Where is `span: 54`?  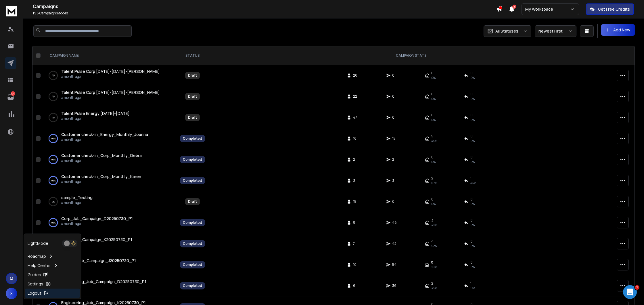
span: 54 is located at coordinates (395, 265).